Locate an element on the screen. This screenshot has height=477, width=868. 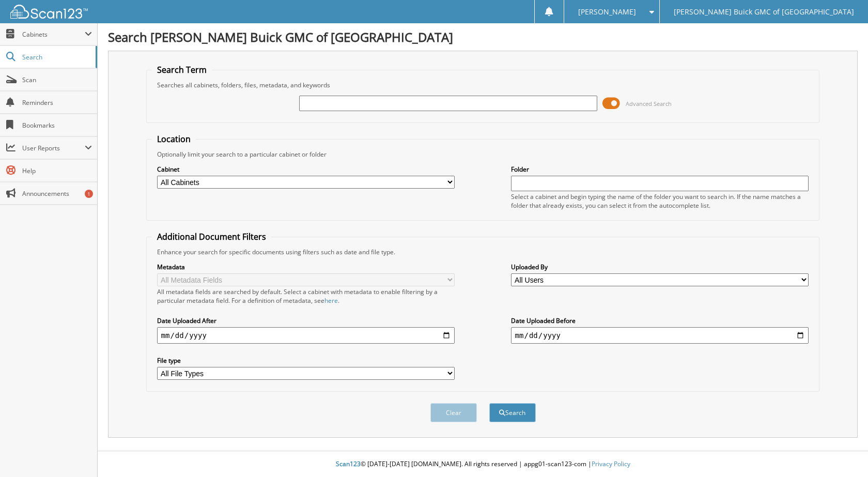
a: here is located at coordinates (331, 300).